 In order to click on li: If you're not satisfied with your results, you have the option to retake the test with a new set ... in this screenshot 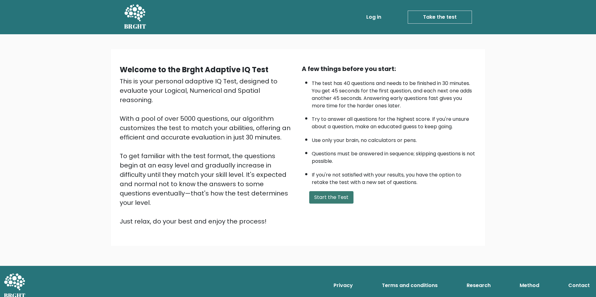, I will do `click(394, 177)`.